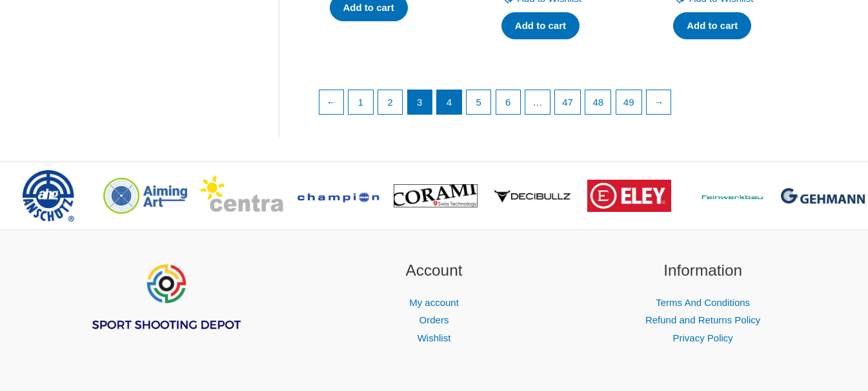 The height and width of the screenshot is (391, 868). I want to click on a: My account, so click(434, 302).